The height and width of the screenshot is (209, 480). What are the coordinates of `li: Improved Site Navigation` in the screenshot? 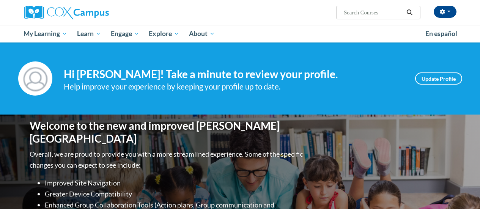 It's located at (175, 183).